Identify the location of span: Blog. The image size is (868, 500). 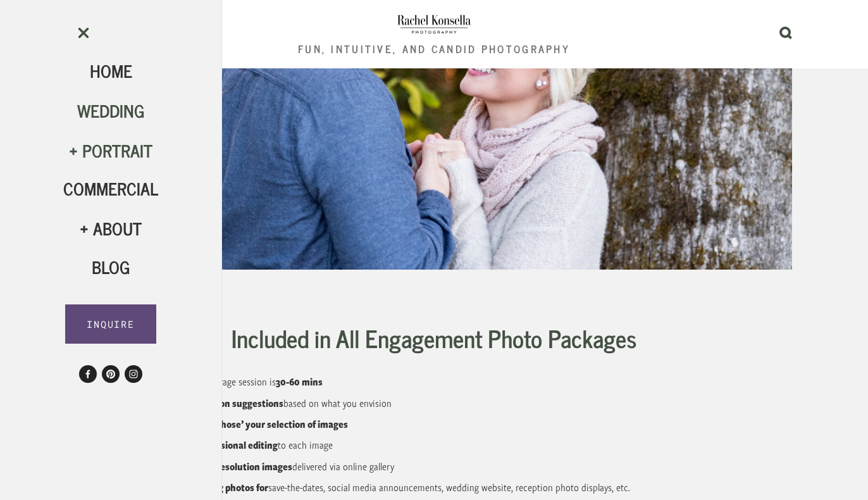
(111, 266).